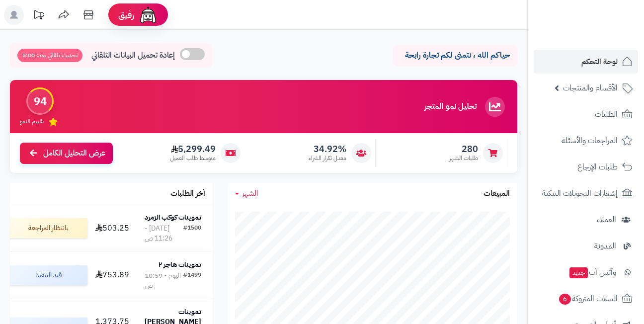 The width and height of the screenshot is (644, 324). Describe the element at coordinates (180, 264) in the screenshot. I see `strong: تموينات هاجر ٢` at that location.